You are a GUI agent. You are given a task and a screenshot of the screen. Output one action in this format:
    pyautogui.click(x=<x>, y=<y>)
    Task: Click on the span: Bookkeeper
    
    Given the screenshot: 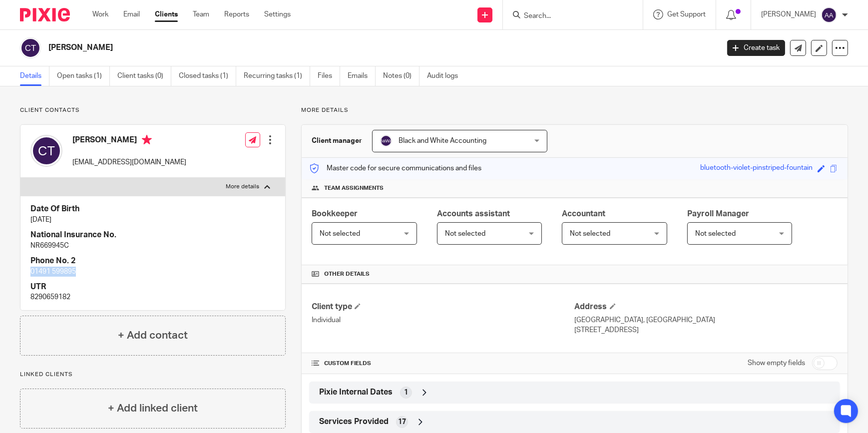 What is the action you would take?
    pyautogui.click(x=334, y=214)
    